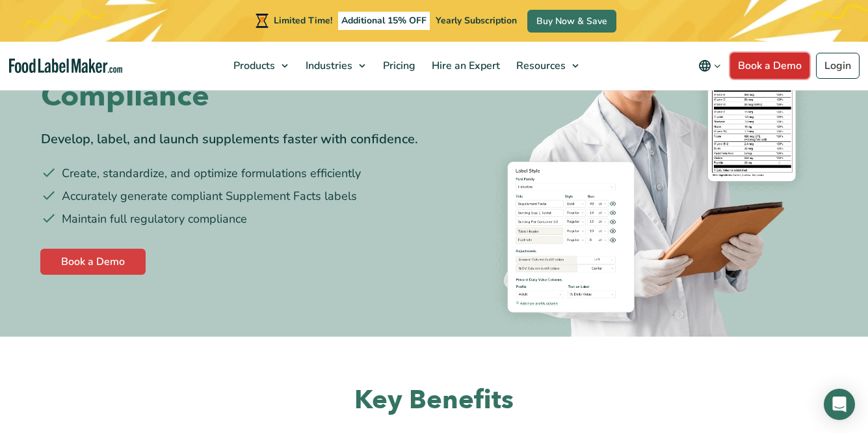 This screenshot has height=433, width=868. I want to click on a: Buy Now & Save, so click(571, 21).